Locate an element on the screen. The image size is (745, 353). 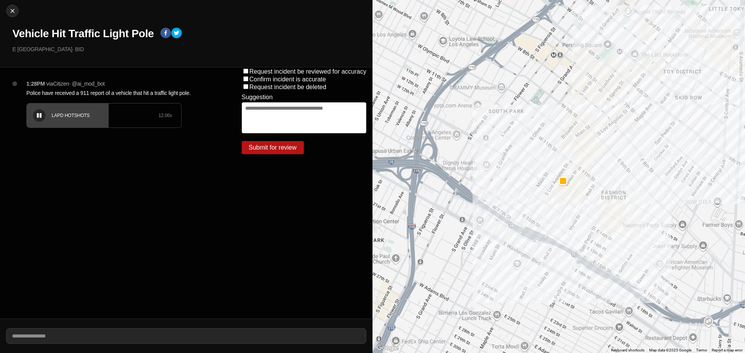
span: Map data ©2025 Google is located at coordinates (670, 350).